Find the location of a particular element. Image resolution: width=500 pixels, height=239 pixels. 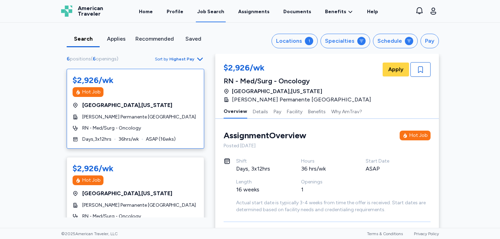

div: Days, 3x12hrs is located at coordinates (260, 169).